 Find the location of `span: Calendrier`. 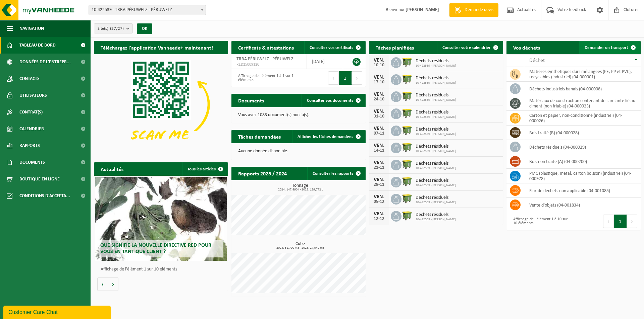

span: Calendrier is located at coordinates (32, 129).